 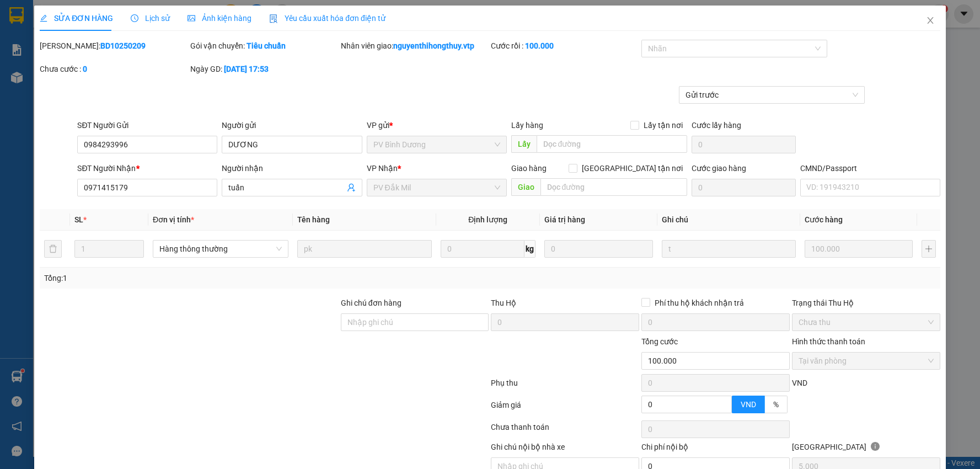 What do you see at coordinates (524, 144) in the screenshot?
I see `span: Lấy` at bounding box center [524, 144].